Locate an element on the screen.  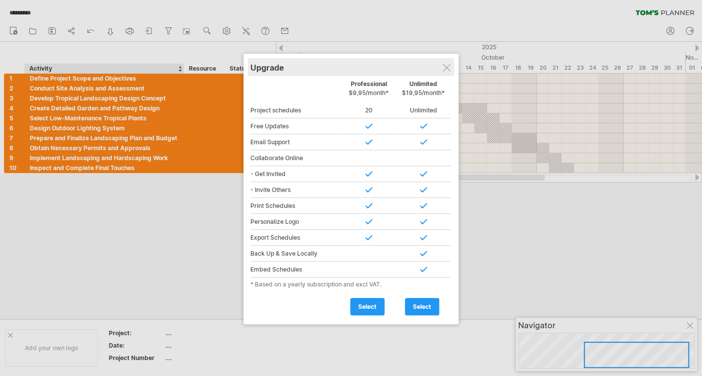
div: Professional is located at coordinates (369, 90).